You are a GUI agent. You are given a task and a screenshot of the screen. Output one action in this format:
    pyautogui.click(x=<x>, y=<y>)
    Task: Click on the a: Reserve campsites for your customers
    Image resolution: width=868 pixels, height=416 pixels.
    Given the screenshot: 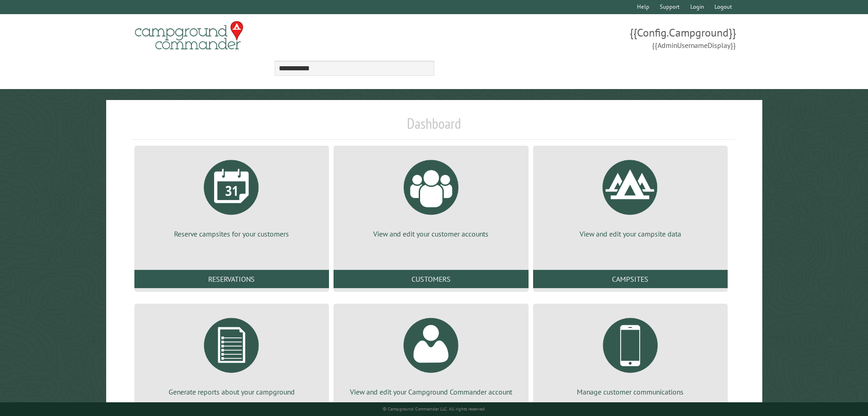 What is the action you would take?
    pyautogui.click(x=232, y=196)
    